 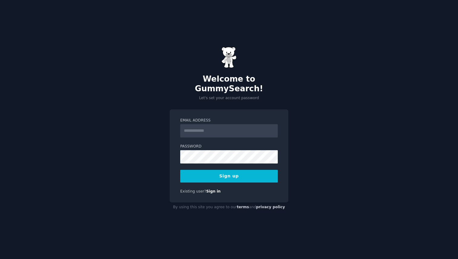 I want to click on a: Sign in, so click(x=213, y=192).